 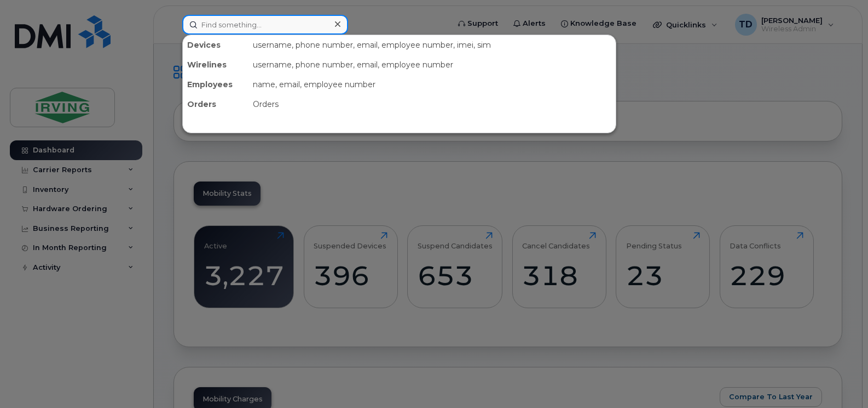 What do you see at coordinates (216, 85) in the screenshot?
I see `div: Employees` at bounding box center [216, 85].